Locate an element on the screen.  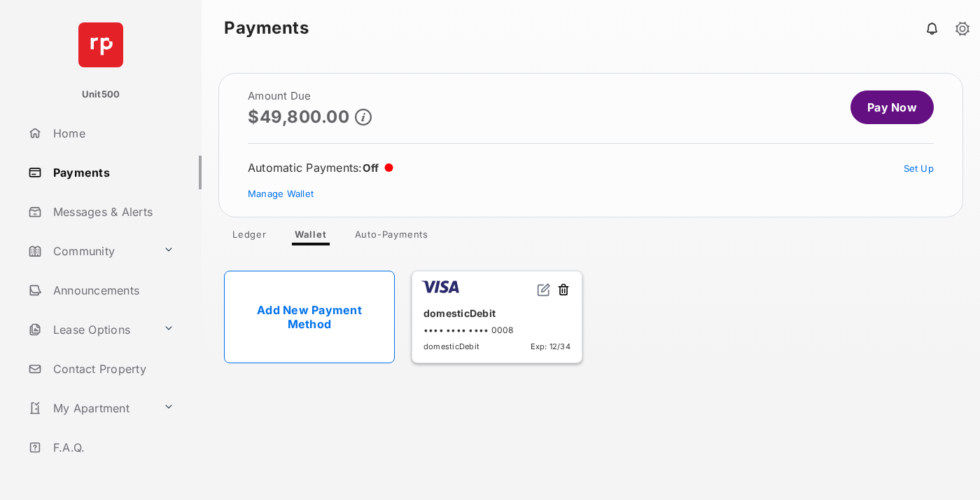
a: Community is located at coordinates (89, 251).